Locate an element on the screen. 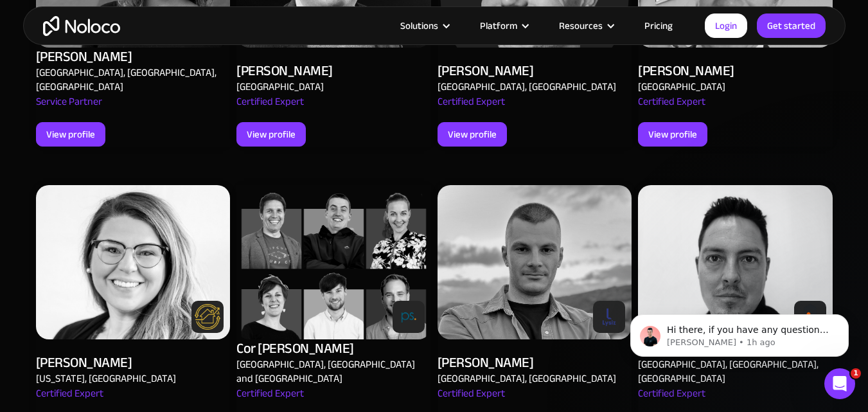 The width and height of the screenshot is (868, 412). a: home is located at coordinates (82, 26).